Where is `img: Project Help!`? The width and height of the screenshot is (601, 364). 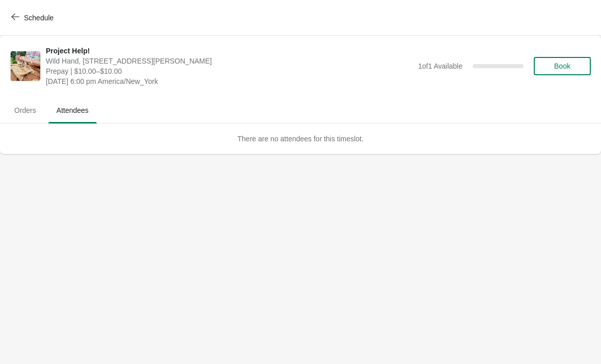 img: Project Help! is located at coordinates (25, 66).